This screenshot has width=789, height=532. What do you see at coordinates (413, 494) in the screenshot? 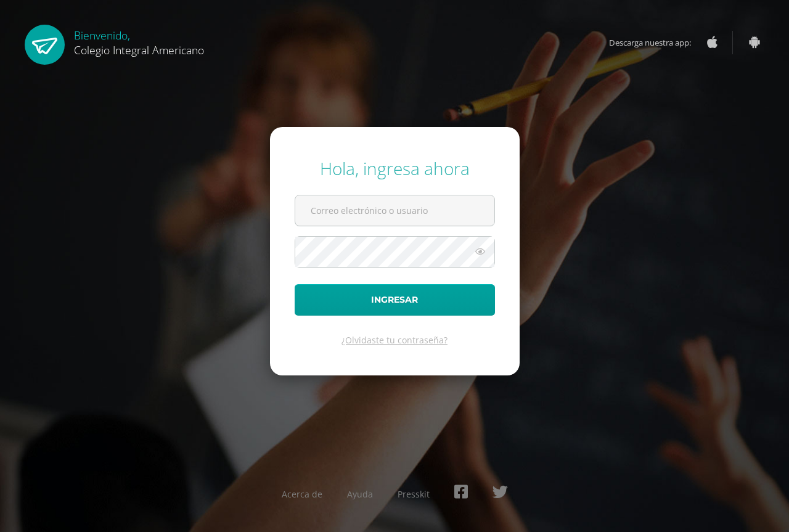
I see `a: Presskit` at bounding box center [413, 494].